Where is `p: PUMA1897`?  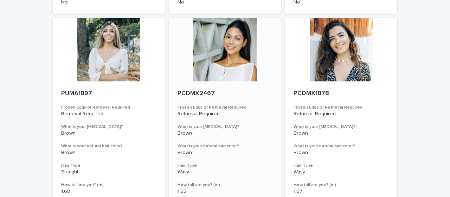 p: PUMA1897 is located at coordinates (109, 94).